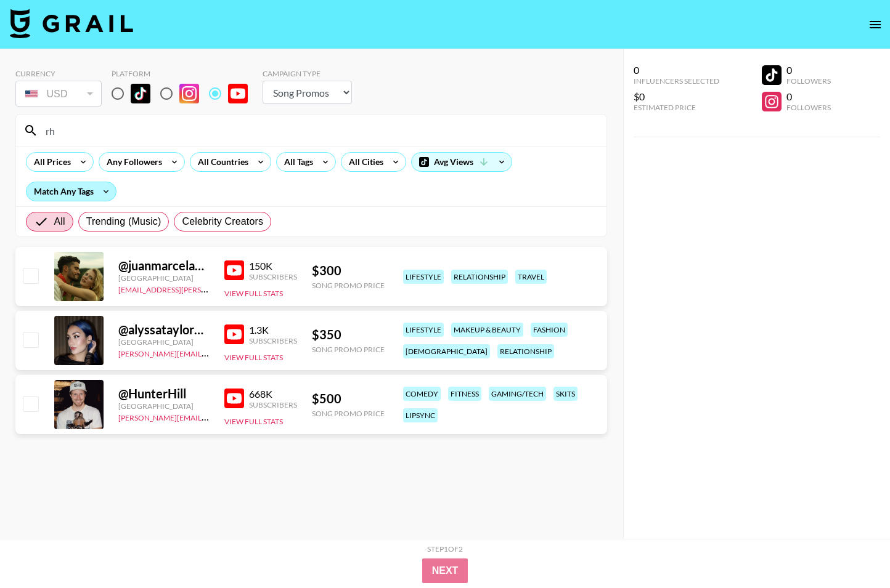  What do you see at coordinates (487, 329) in the screenshot?
I see `div: makeup & beauty` at bounding box center [487, 329].